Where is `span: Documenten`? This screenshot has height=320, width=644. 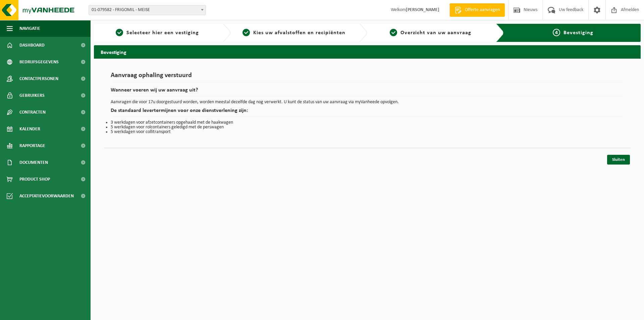
span: Documenten is located at coordinates (33, 163).